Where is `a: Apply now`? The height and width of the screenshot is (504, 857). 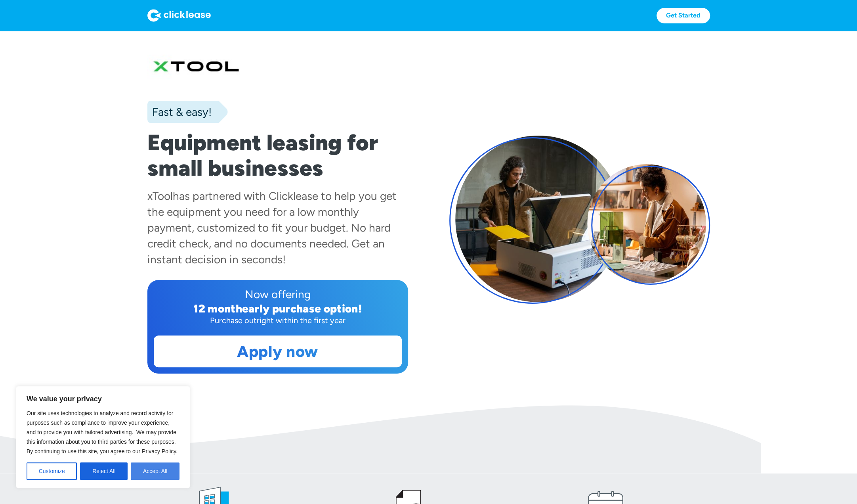 a: Apply now is located at coordinates (278, 351).